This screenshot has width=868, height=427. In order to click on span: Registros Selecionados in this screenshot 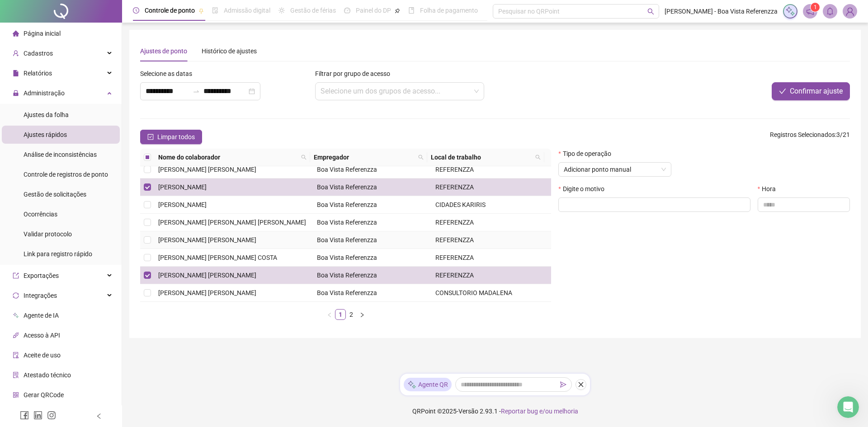, I will do `click(802, 134)`.